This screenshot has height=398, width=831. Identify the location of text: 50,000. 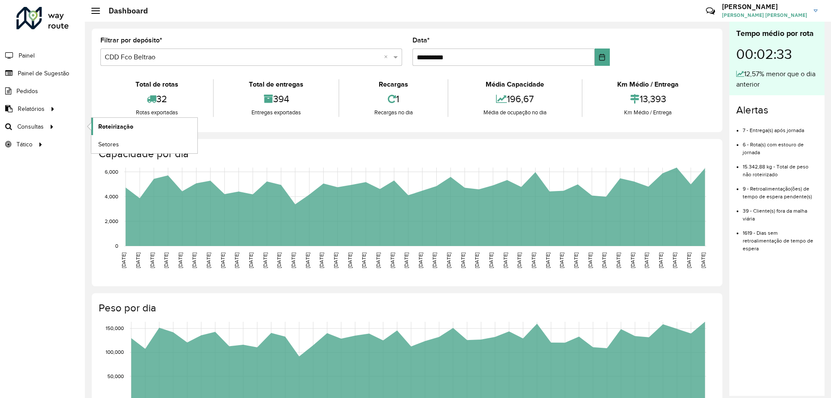
(116, 376).